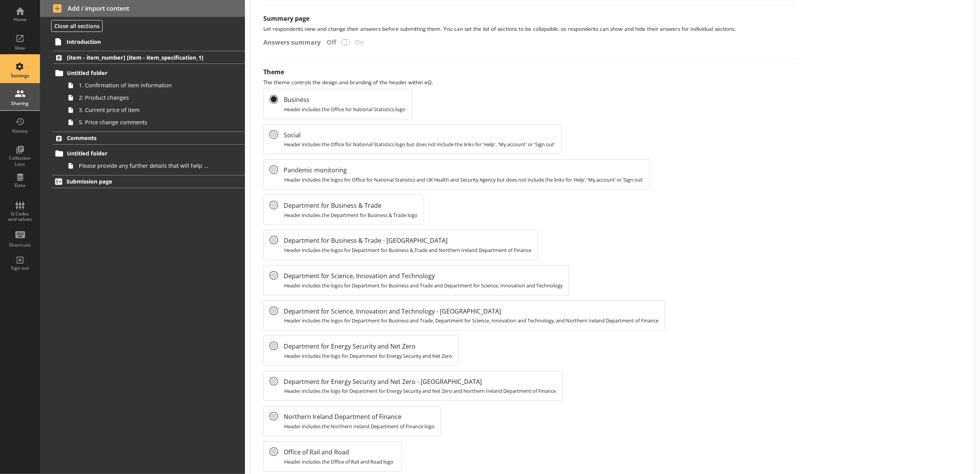 The height and width of the screenshot is (474, 980). I want to click on span: Header includes the logos for Department for Business & Trade and Northern Ireland Department of ..., so click(408, 250).